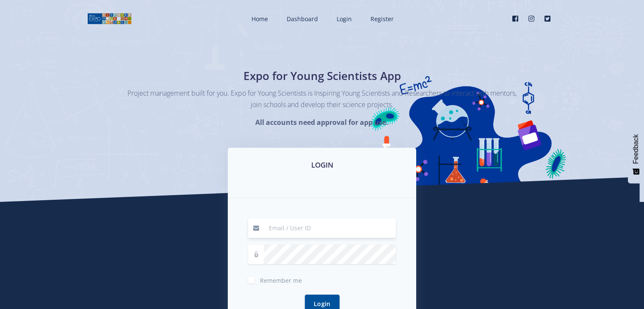 This screenshot has width=644, height=309. What do you see at coordinates (259, 19) in the screenshot?
I see `span: Home` at bounding box center [259, 19].